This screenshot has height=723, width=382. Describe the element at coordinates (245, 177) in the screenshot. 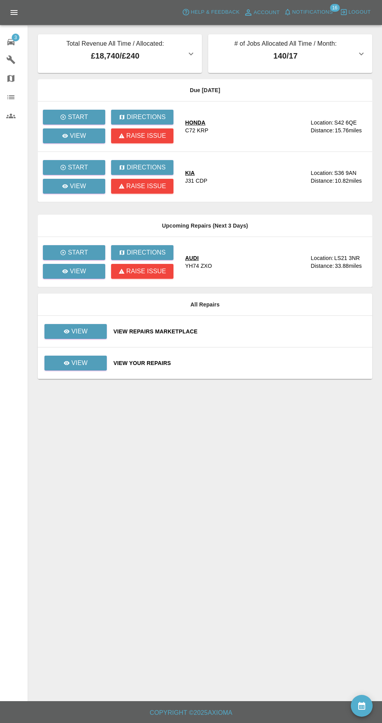

I see `a: KIAJ31 CDP` at that location.